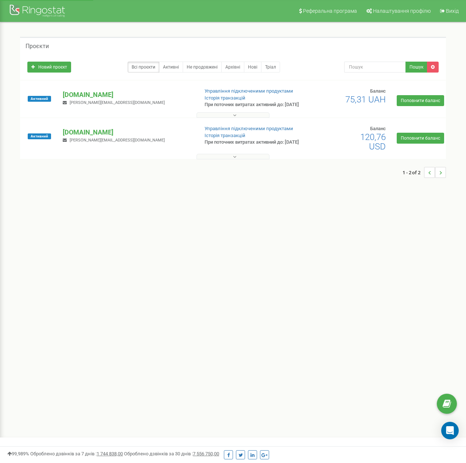 The height and width of the screenshot is (463, 466). What do you see at coordinates (270, 67) in the screenshot?
I see `a: Тріал` at bounding box center [270, 67].